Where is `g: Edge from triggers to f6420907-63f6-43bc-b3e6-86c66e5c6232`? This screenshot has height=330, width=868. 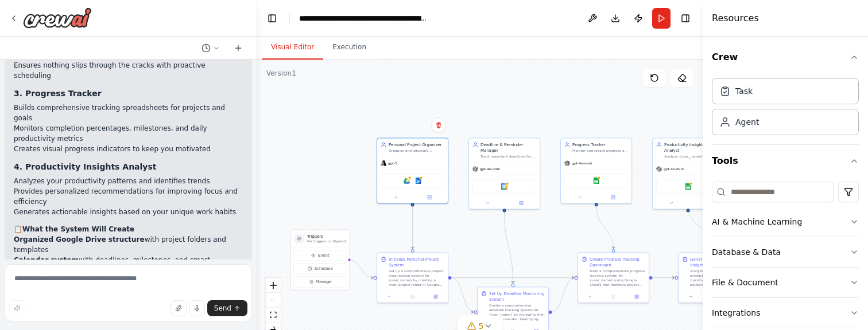
g: Edge from triggers to f6420907-63f6-43bc-b3e6-86c66e5c6232 is located at coordinates (361, 268).